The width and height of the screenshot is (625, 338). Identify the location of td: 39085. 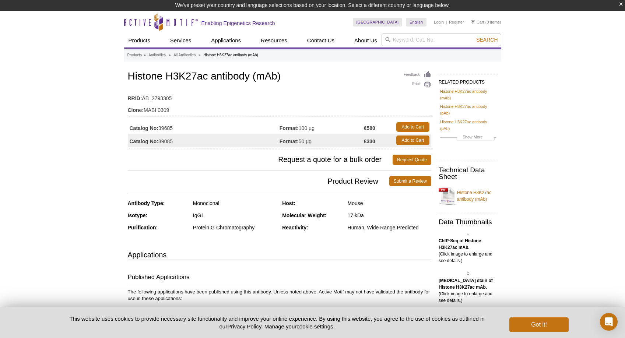
(204, 140).